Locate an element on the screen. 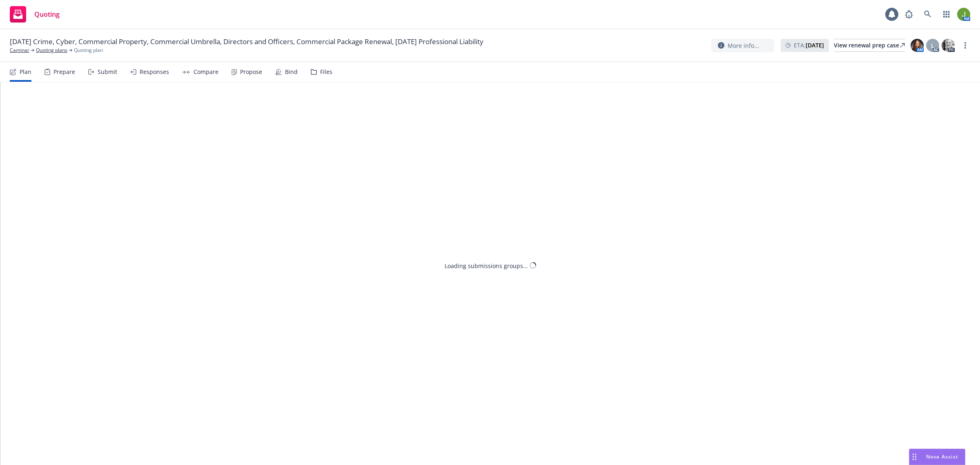  a: Report a Bug is located at coordinates (909, 15).